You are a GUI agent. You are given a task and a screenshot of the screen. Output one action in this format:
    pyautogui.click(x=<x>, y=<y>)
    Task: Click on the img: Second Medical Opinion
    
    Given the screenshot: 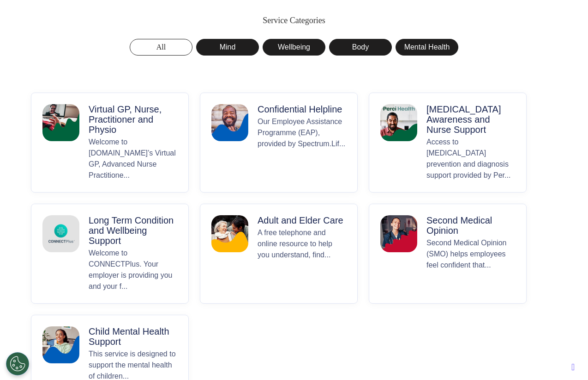 What is the action you would take?
    pyautogui.click(x=399, y=233)
    